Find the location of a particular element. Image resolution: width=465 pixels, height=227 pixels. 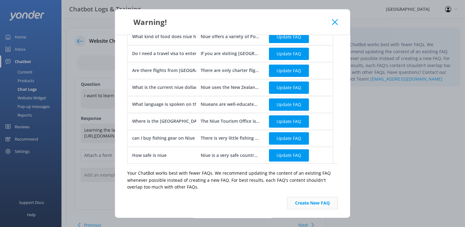

div: How safe is niue is located at coordinates (149, 155).